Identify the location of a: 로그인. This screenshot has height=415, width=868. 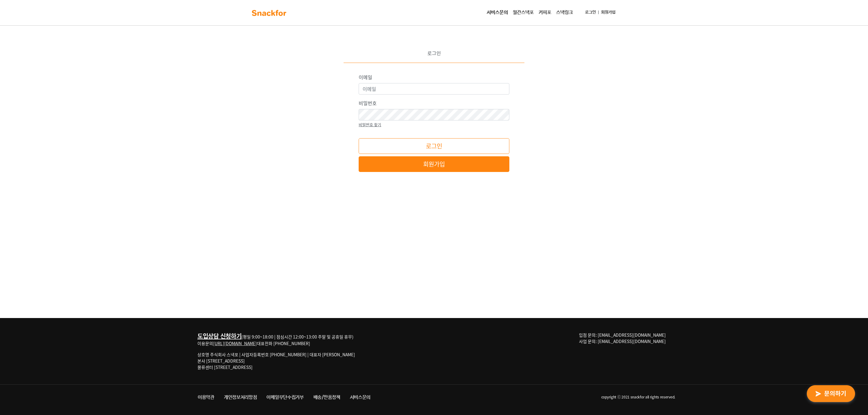
(590, 12).